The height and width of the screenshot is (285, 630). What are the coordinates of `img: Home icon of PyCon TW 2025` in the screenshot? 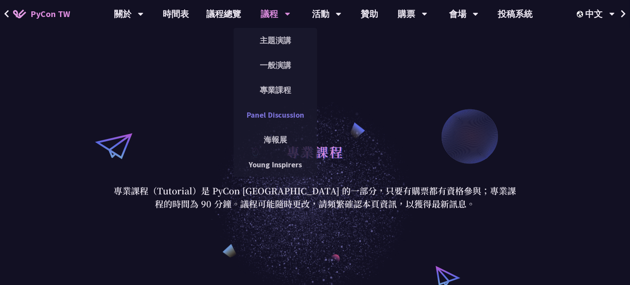 It's located at (20, 14).